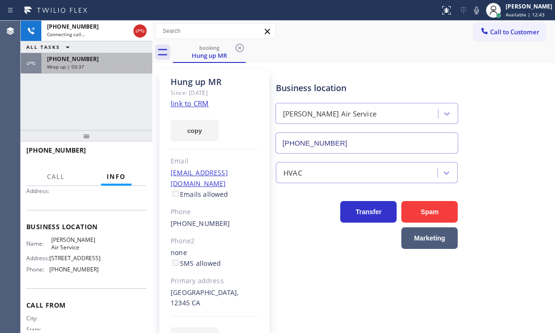 The width and height of the screenshot is (555, 333). Describe the element at coordinates (39, 329) in the screenshot. I see `span: State:` at that location.